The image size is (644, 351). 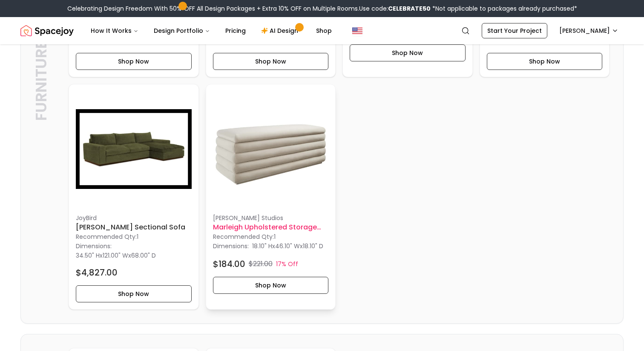 What do you see at coordinates (47, 30) in the screenshot?
I see `a: Spacejoy` at bounding box center [47, 30].